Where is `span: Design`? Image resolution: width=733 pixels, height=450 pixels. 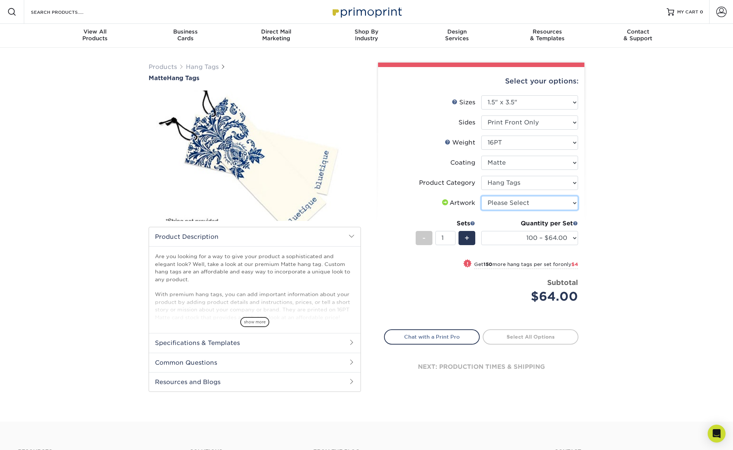 span: Design is located at coordinates (457, 32).